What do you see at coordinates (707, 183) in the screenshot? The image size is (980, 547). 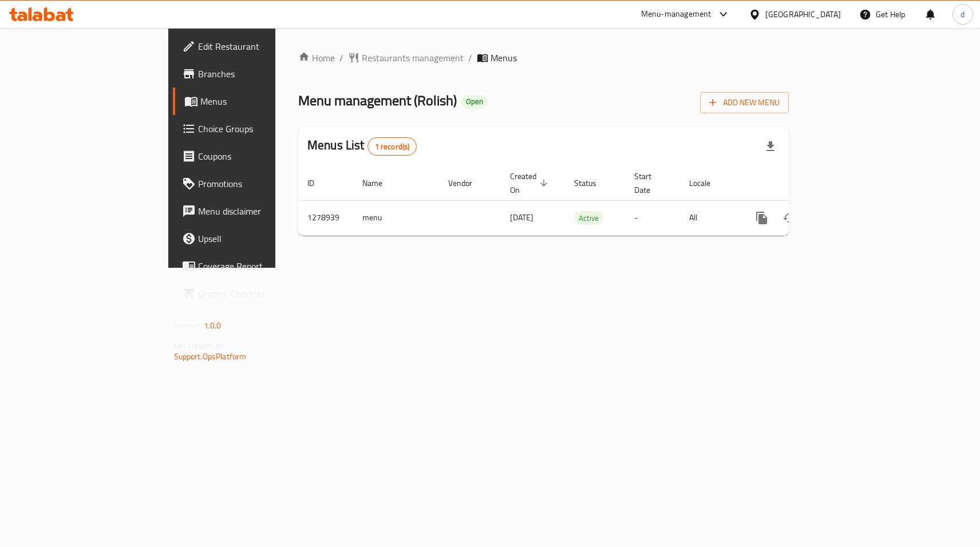 I see `span: Locale` at bounding box center [707, 183].